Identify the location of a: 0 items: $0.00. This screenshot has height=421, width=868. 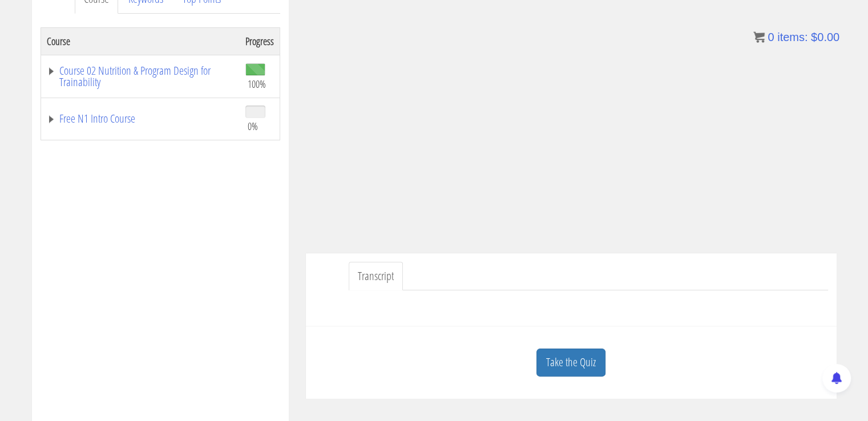
(796, 37).